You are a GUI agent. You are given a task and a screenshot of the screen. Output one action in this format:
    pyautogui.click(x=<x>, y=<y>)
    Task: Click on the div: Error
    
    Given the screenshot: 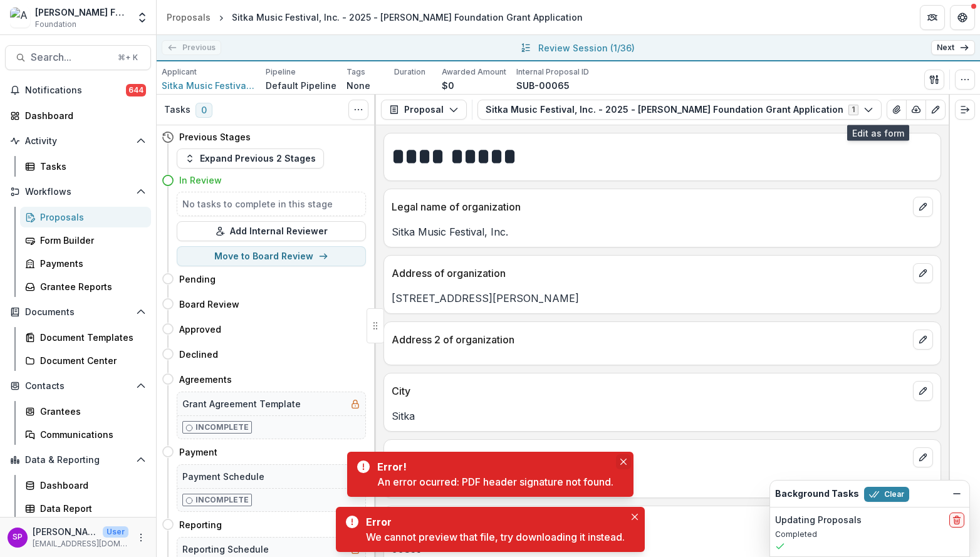 What is the action you would take?
    pyautogui.click(x=492, y=522)
    